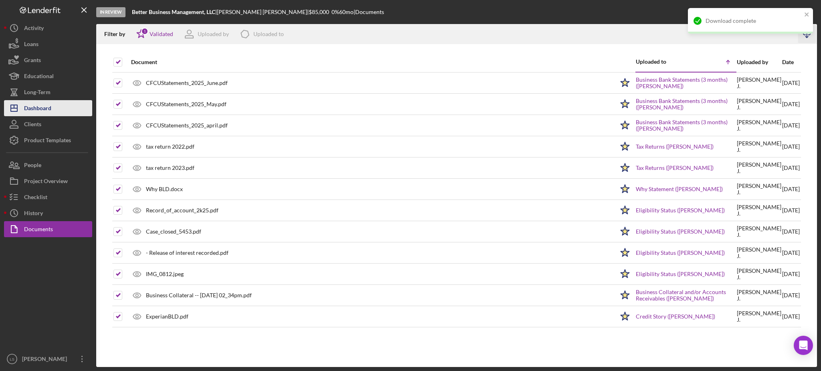 The height and width of the screenshot is (371, 821). Describe the element at coordinates (187, 83) in the screenshot. I see `div: CFCUStatements_2025_June.pdf` at that location.